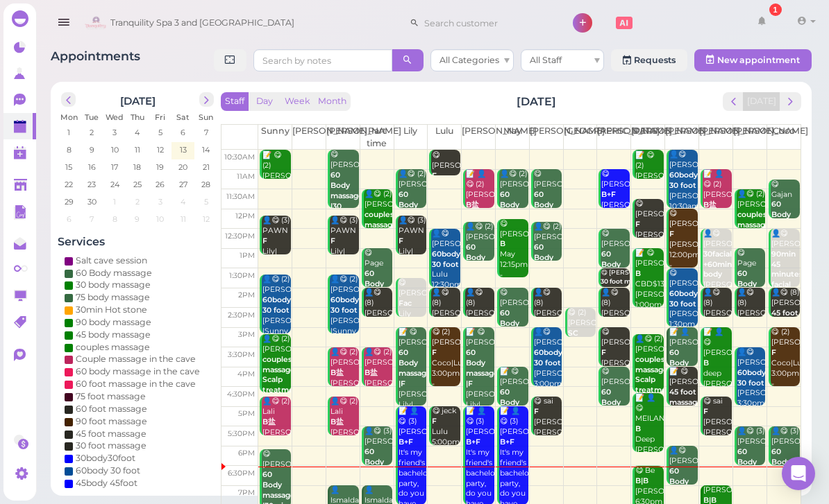 The width and height of the screenshot is (829, 504). I want to click on b: Fac, so click(405, 303).